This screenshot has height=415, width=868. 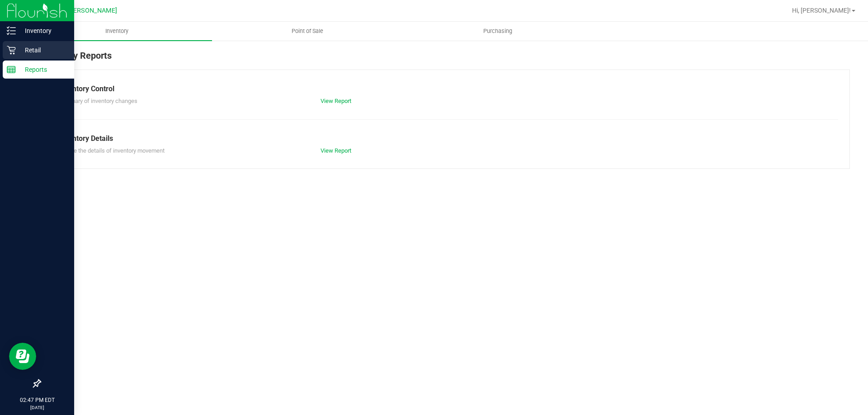 I want to click on span: Explore the details of inventory movement, so click(x=111, y=150).